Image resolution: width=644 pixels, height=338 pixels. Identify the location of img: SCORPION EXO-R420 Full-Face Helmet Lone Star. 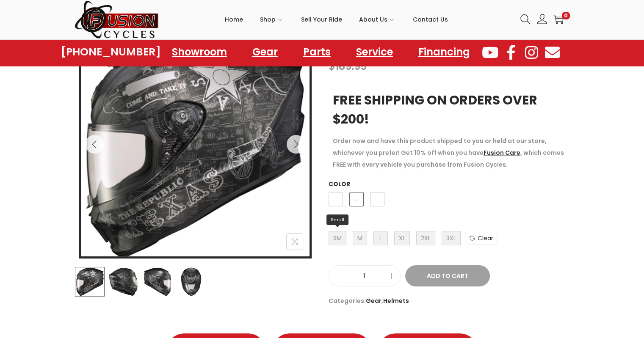
(195, 146).